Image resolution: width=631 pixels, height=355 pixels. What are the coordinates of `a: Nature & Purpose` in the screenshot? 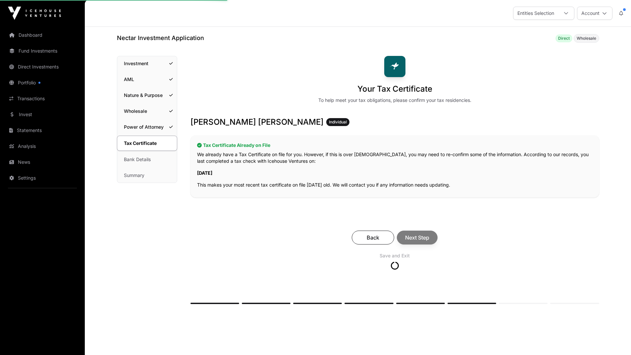 It's located at (147, 95).